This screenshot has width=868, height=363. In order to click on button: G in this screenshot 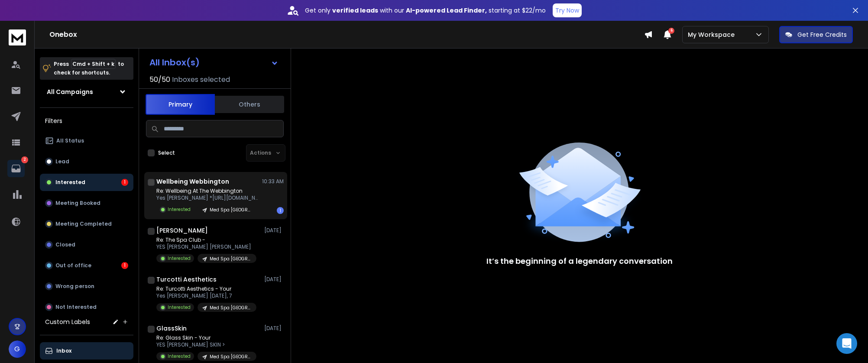, I will do `click(18, 348)`.